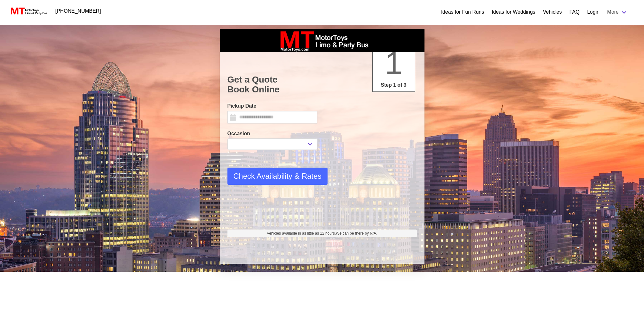 Image resolution: width=644 pixels, height=327 pixels. What do you see at coordinates (462, 12) in the screenshot?
I see `a: Ideas for Fun Runs` at bounding box center [462, 12].